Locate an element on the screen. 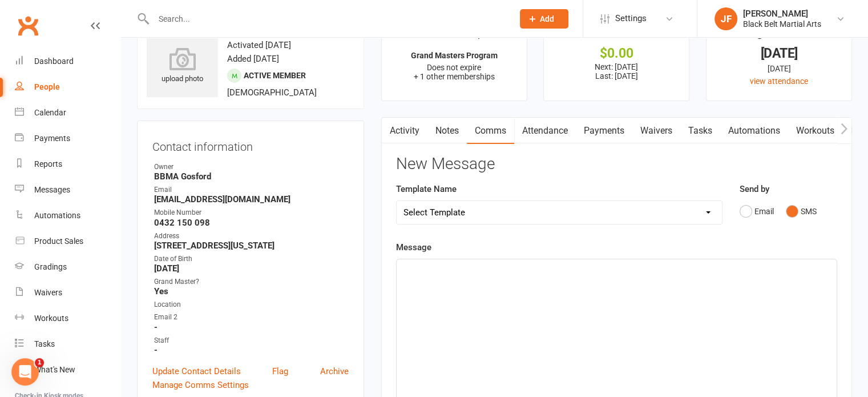  a: Update Contact Details is located at coordinates (197, 371).